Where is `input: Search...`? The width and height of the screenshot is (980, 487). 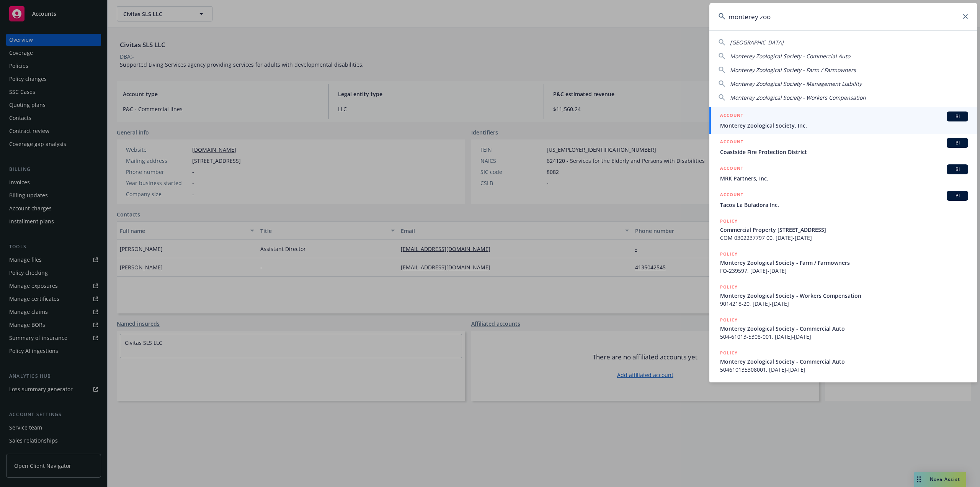 input: Search... is located at coordinates (843, 17).